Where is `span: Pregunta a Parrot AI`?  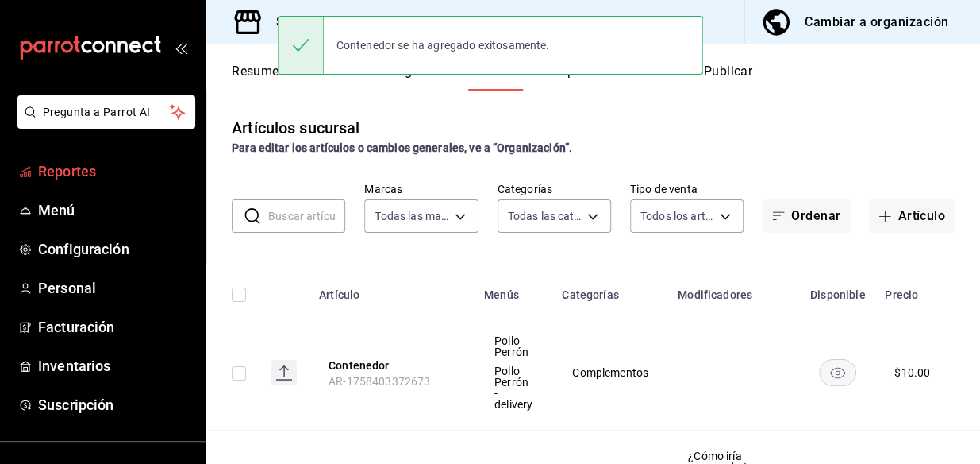 span: Pregunta a Parrot AI is located at coordinates (106, 112).